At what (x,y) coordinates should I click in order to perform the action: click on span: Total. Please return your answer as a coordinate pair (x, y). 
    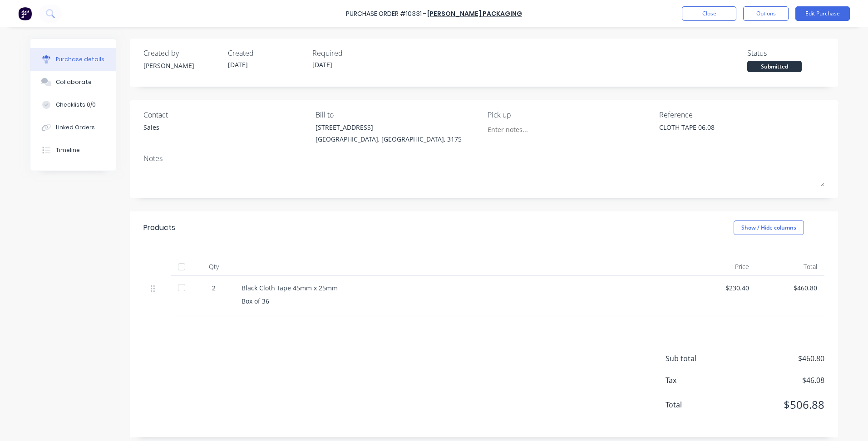
    Looking at the image, I should click on (700, 405).